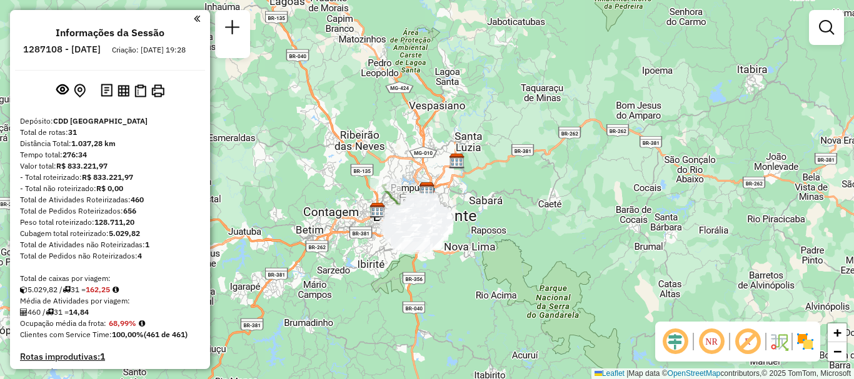  I want to click on img: Fluxo de ruas, so click(779, 342).